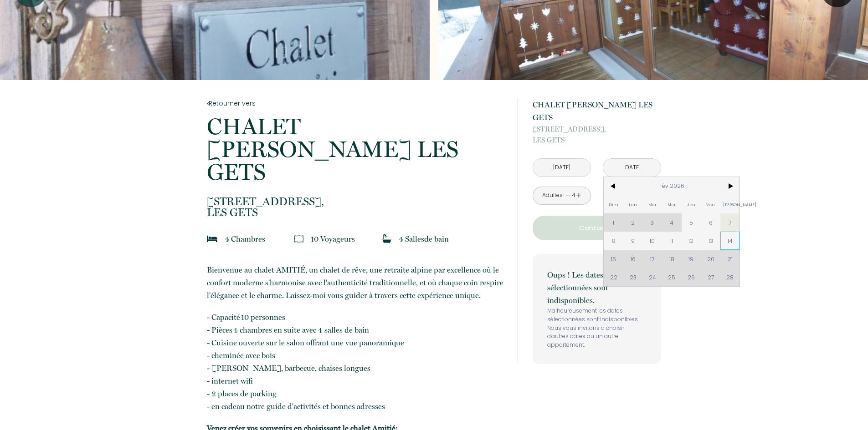  What do you see at coordinates (613, 204) in the screenshot?
I see `span: Dim` at bounding box center [613, 204].